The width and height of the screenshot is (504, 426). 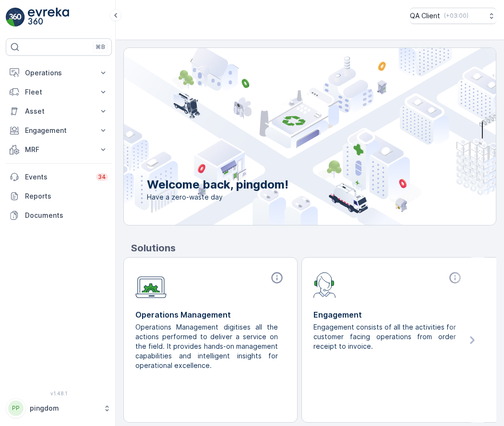 I want to click on p: pingdom, so click(x=64, y=408).